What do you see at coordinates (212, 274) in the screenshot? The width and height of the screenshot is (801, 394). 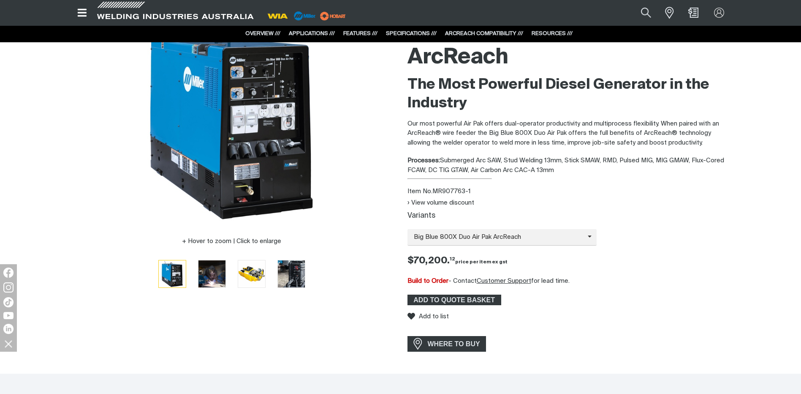 I see `button: Go to slide 2` at bounding box center [212, 274].